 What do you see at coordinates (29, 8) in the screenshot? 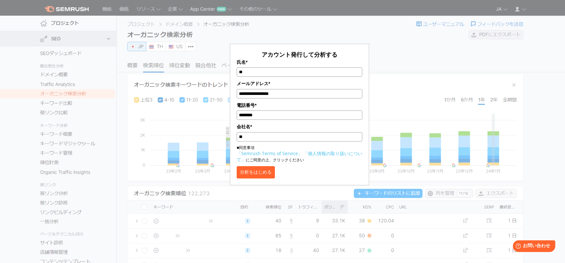
I see `span: お問い合わせ` at bounding box center [29, 8].